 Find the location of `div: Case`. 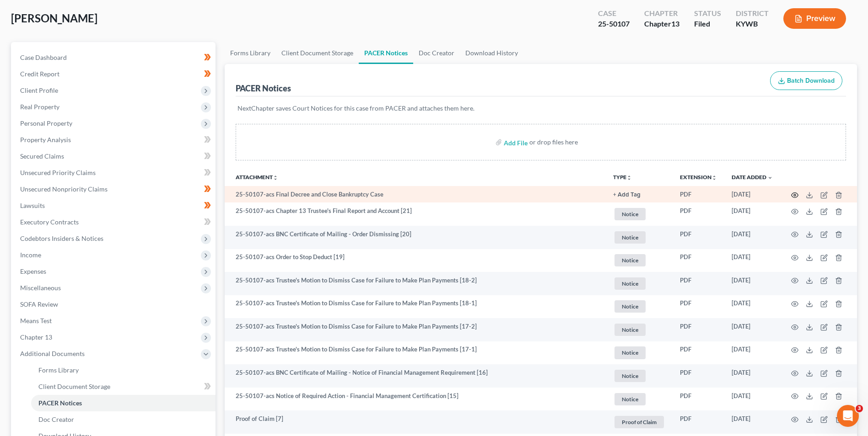

div: Case is located at coordinates (613, 13).